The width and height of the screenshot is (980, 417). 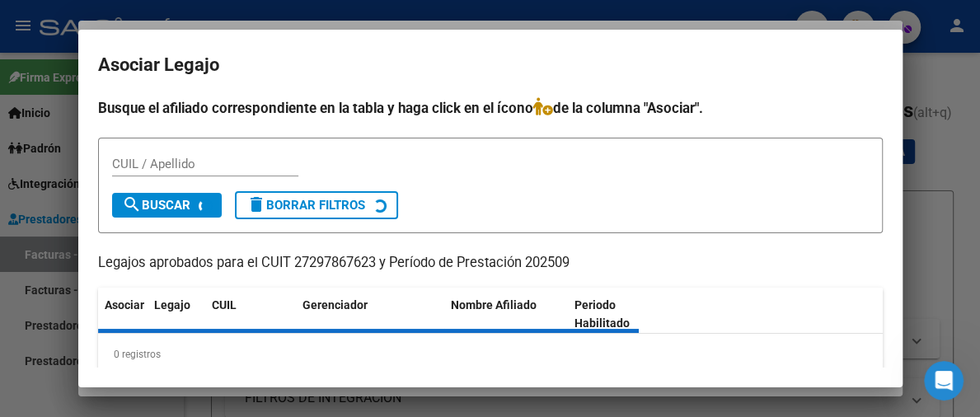 I want to click on span: Borrar Filtros, so click(x=306, y=205).